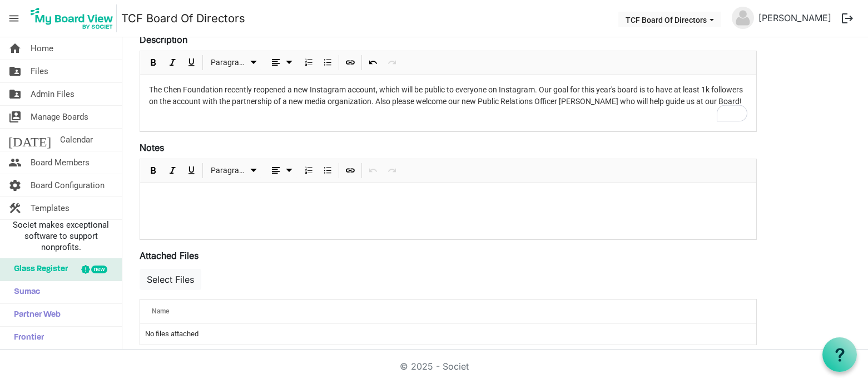  I want to click on a: My Board View Logo, so click(74, 18).